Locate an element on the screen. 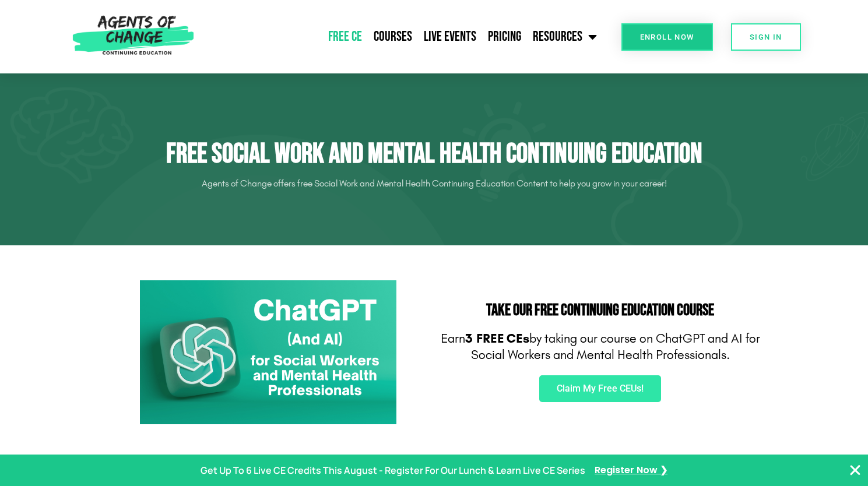  a: SIGN IN is located at coordinates (766, 37).